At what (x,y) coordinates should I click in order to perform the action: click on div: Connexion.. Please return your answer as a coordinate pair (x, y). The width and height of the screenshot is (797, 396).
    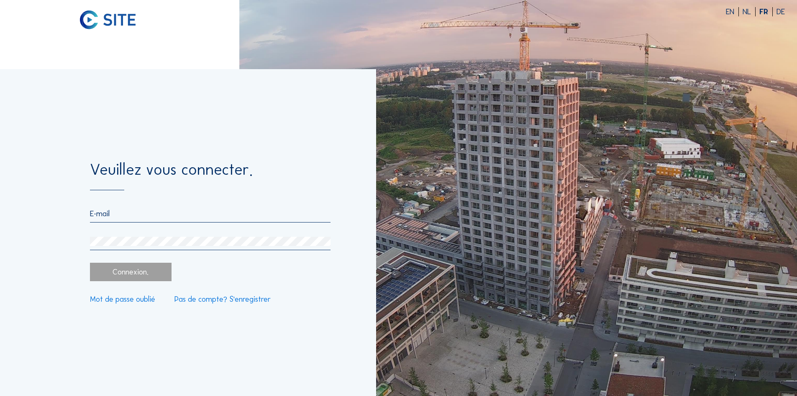
    Looking at the image, I should click on (131, 272).